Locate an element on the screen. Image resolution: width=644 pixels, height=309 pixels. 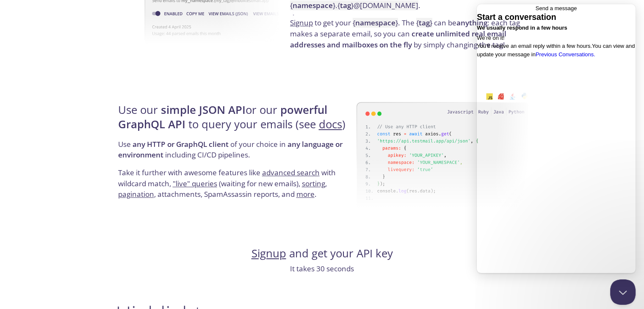
p: to get your . The can be : each tag makes a separate email, so you can by simply changing the tag! is located at coordinates (408, 34).